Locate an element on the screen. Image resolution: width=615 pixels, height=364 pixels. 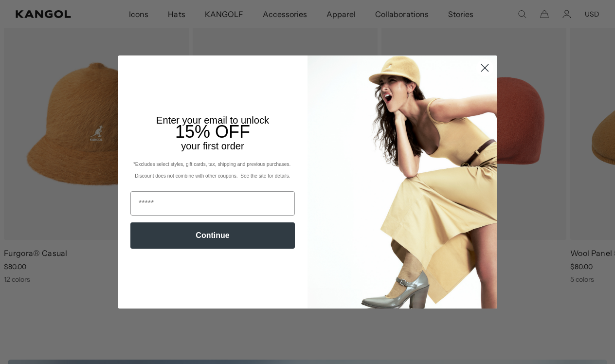
img: 93be19ad-e773-4382-80b9-c9d740c9197f.jpeg is located at coordinates (402, 182).